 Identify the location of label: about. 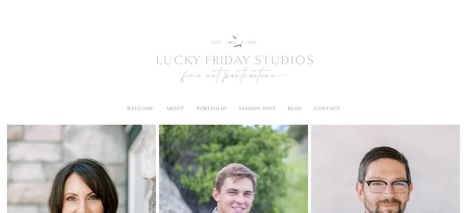
(175, 109).